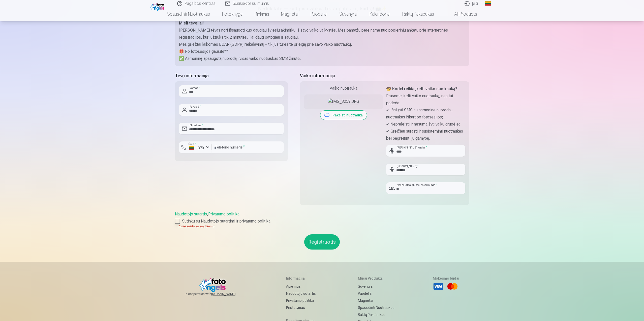  Describe the element at coordinates (426, 99) in the screenshot. I see `p: Prašome įkelti vaiko nuotrauką, nes tai padeda:` at that location.